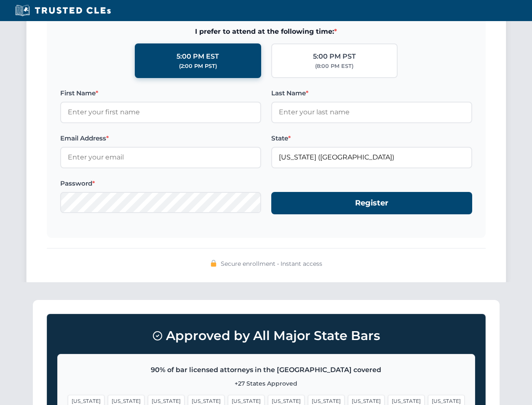 The height and width of the screenshot is (405, 532). What do you see at coordinates (160, 158) in the screenshot?
I see `input: Enter your email` at bounding box center [160, 158].